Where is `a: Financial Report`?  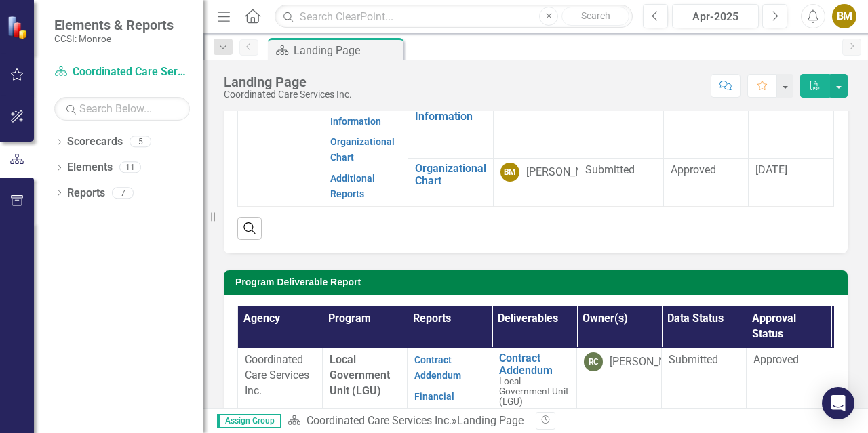
a: Financial Report is located at coordinates (434, 404).